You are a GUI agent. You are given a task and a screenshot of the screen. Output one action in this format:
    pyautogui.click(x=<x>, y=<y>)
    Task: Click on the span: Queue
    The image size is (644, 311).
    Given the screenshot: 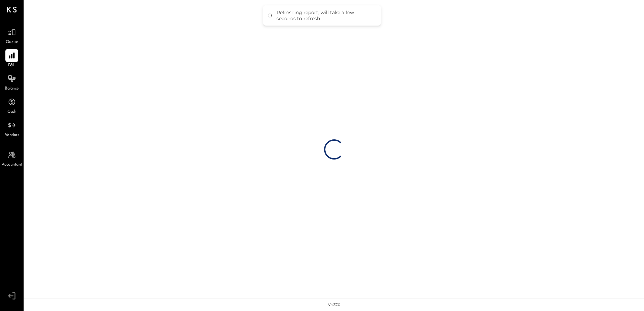 What is the action you would take?
    pyautogui.click(x=12, y=43)
    